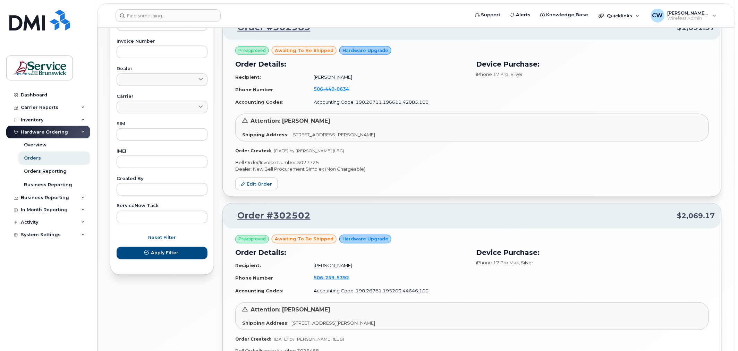 The width and height of the screenshot is (738, 351). Describe the element at coordinates (342, 278) in the screenshot. I see `span: 5392` at that location.